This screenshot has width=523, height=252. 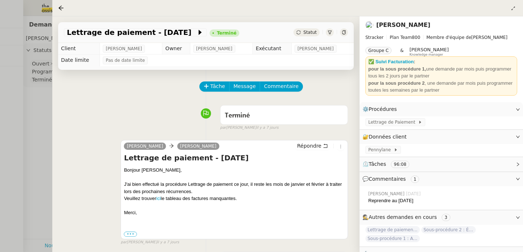 I want to click on button: Message, so click(x=245, y=87).